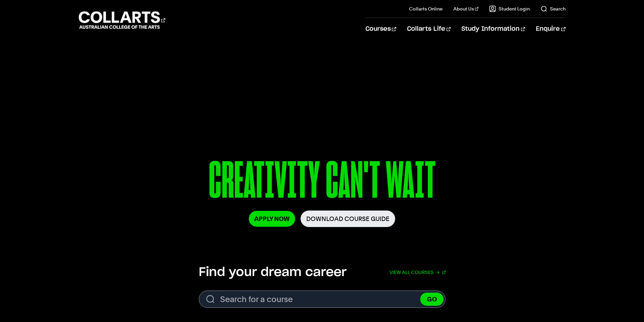 The image size is (644, 322). What do you see at coordinates (322, 299) in the screenshot?
I see `input: Search for a course` at bounding box center [322, 299].